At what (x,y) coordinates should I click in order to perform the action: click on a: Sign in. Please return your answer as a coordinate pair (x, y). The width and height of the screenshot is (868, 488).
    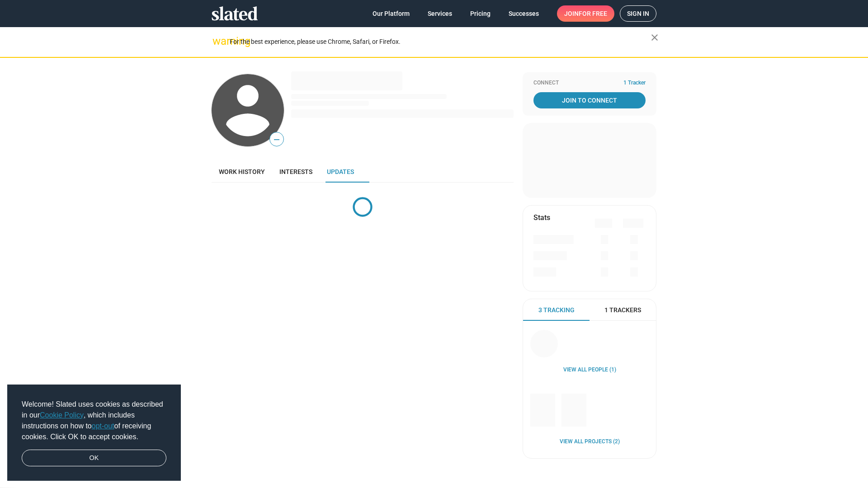
    Looking at the image, I should click on (638, 14).